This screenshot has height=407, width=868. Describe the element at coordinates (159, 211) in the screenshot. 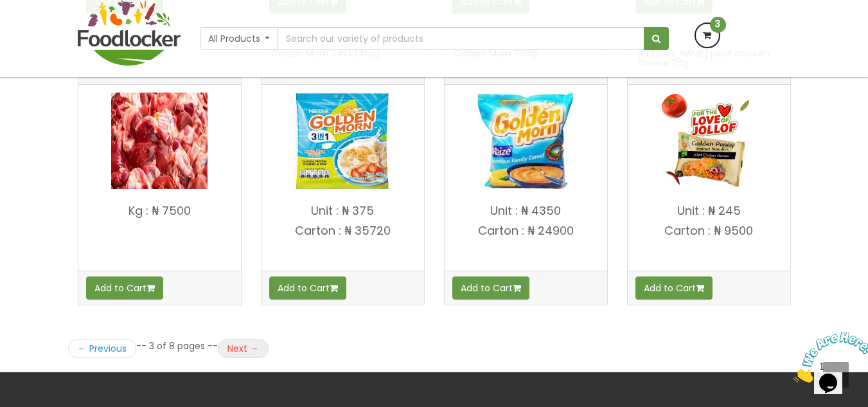

I see `p: Kg : ₦ 7500` at that location.